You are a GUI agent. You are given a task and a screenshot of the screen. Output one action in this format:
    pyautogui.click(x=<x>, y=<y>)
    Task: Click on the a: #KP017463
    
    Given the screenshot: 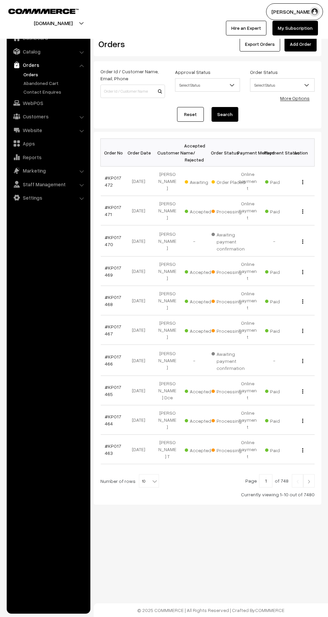 What is the action you would take?
    pyautogui.click(x=113, y=450)
    